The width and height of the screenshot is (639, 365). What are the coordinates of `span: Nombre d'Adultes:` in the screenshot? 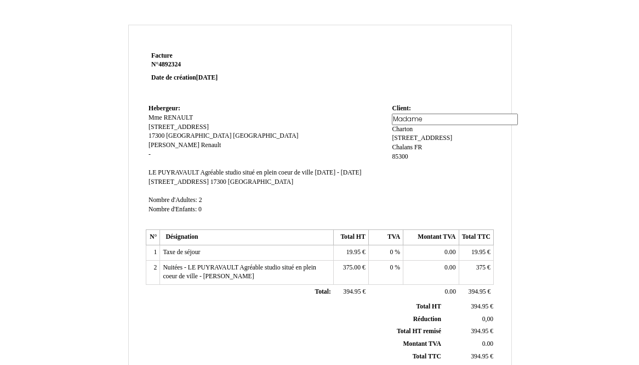 It's located at (173, 200).